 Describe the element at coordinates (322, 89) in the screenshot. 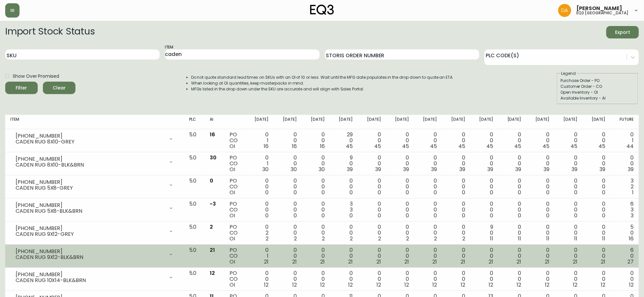

I see `li: MFGs listed in the drop down under the SKU are accurate and will align with Sales Portal.` at that location.